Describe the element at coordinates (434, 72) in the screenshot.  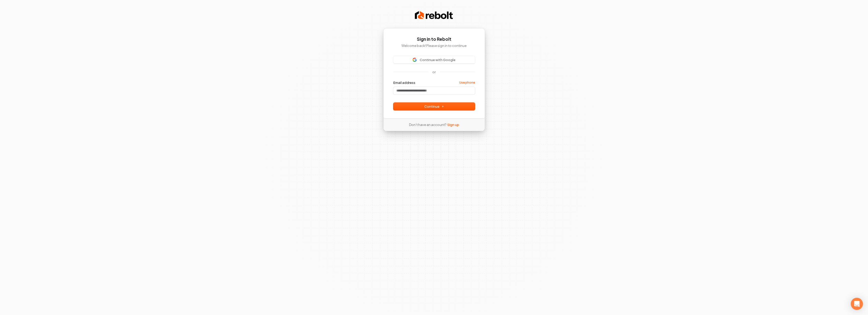
I see `p: or` at that location.